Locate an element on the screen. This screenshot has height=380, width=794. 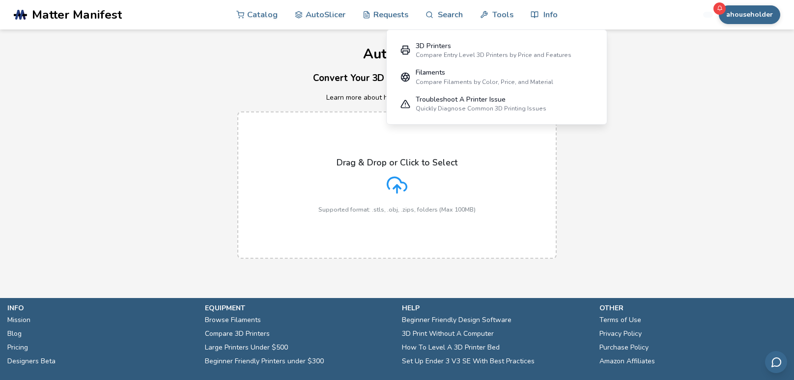
div: Quickly Diagnose Common 3D Printing Issues is located at coordinates (481, 109).